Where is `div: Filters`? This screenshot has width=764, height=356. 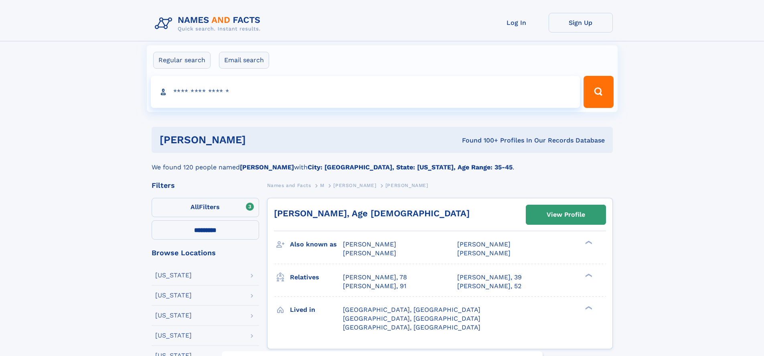 div: Filters is located at coordinates (205, 185).